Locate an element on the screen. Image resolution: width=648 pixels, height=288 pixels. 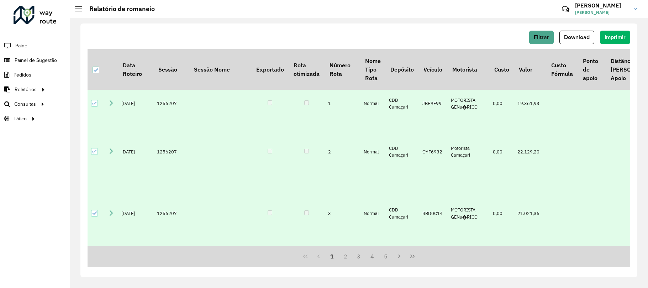
th: Nome Tipo Rota is located at coordinates (373, 69).